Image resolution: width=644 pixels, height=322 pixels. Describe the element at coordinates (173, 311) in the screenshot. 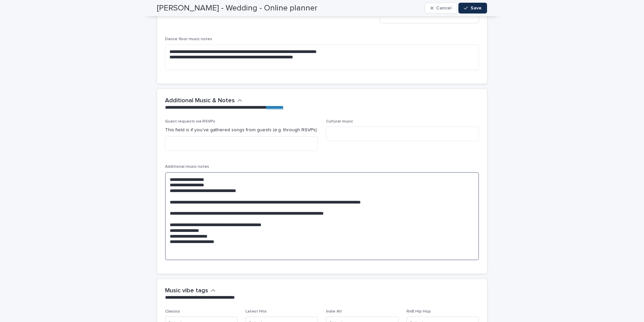

I see `span: Classics` at that location.